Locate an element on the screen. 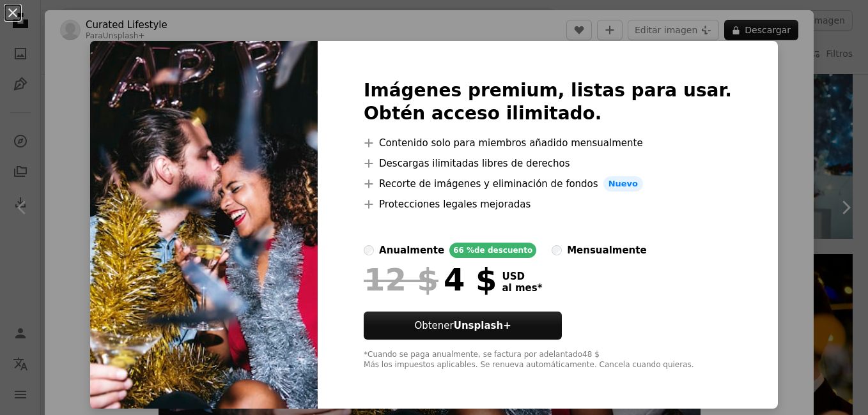  button: ObtenerUnsplash+ is located at coordinates (463, 326).